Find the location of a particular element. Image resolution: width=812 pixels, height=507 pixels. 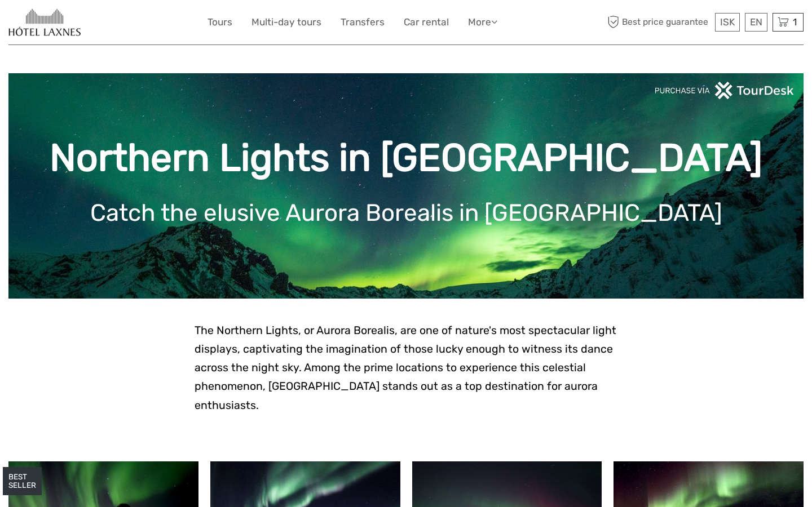

span: The Northern Lights, or Aurora Borealis, are one of nature's most spectacular light displays, cap... is located at coordinates (405, 368).